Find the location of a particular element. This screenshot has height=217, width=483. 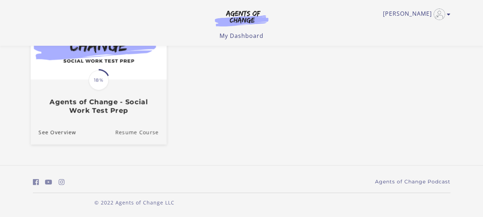

a: Toggle menu is located at coordinates (414, 14).